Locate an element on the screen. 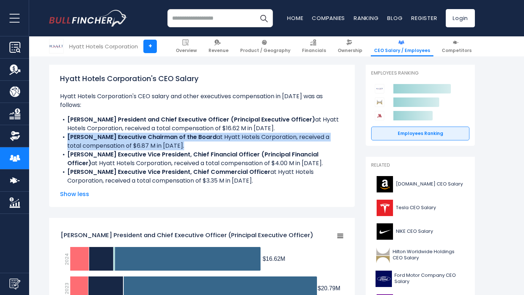 This screenshot has height=295, width=524. a: Go to homepage is located at coordinates (88, 18).